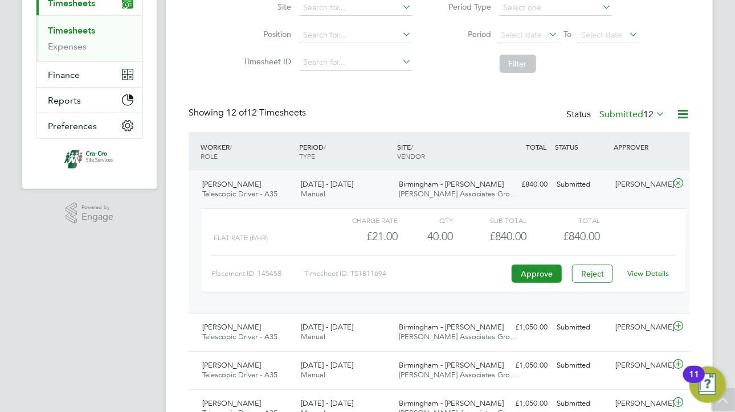  I want to click on div: Sub Total, so click(489, 220).